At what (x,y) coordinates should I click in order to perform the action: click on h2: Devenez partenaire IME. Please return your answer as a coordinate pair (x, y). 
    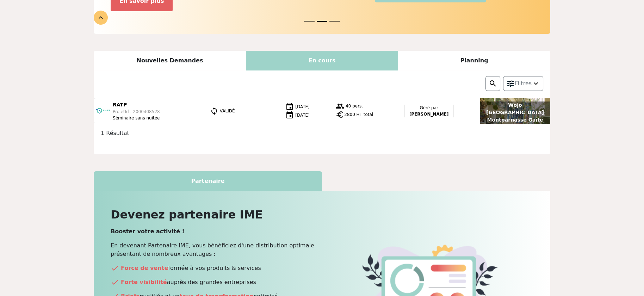
    Looking at the image, I should click on (214, 215).